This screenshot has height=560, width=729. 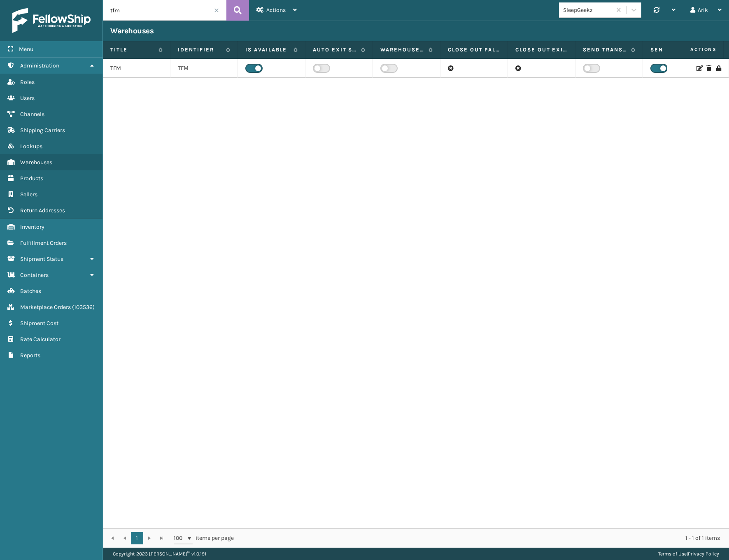 What do you see at coordinates (588, 10) in the screenshot?
I see `div: SleepGeekz` at bounding box center [588, 10].